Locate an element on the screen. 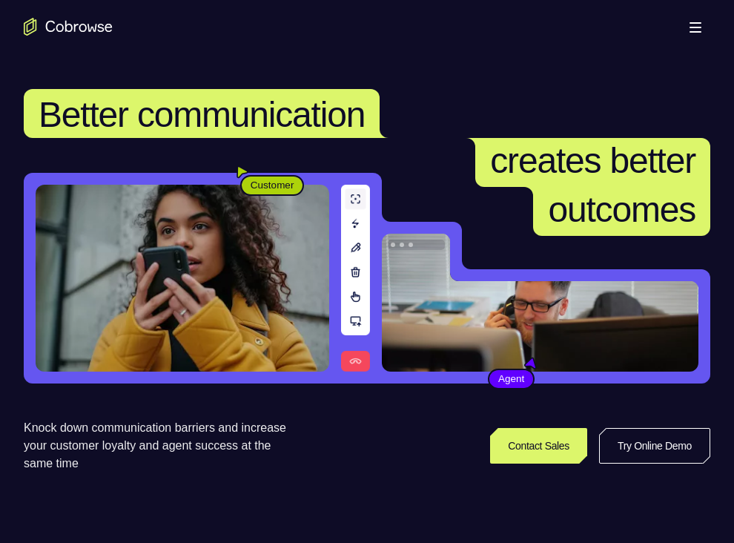 The image size is (734, 543). img: A series of tools used in co-browsing sessions is located at coordinates (355, 278).